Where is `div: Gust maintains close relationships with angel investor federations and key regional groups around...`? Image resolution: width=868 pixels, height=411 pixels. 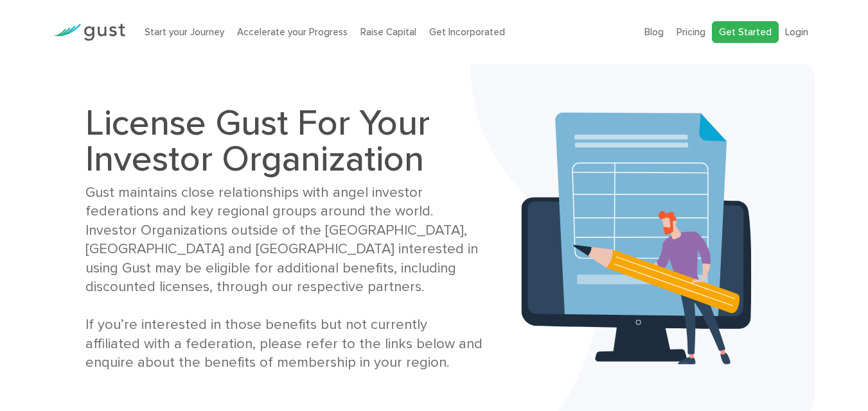 div: Gust maintains close relationships with angel investor federations and key regional groups around... is located at coordinates (285, 278).